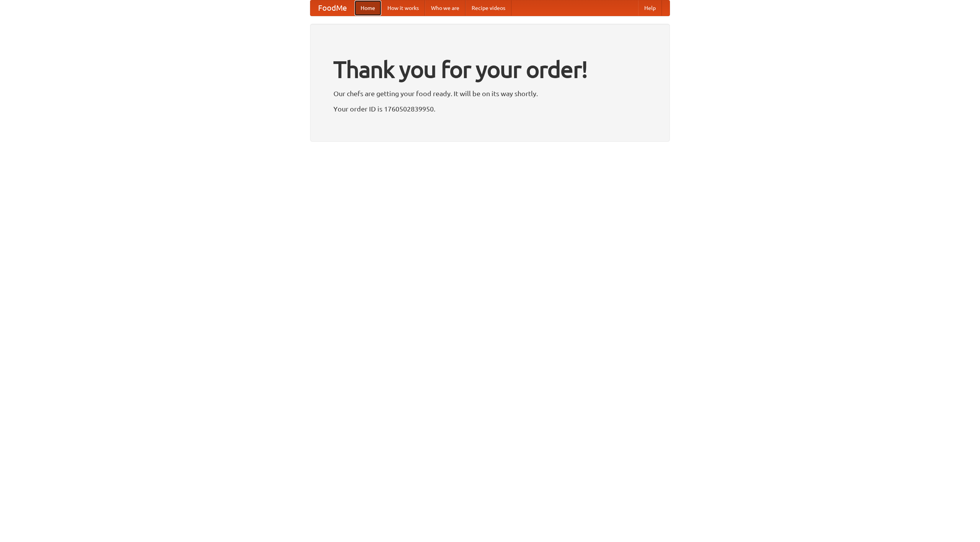  I want to click on a: How it works, so click(403, 8).